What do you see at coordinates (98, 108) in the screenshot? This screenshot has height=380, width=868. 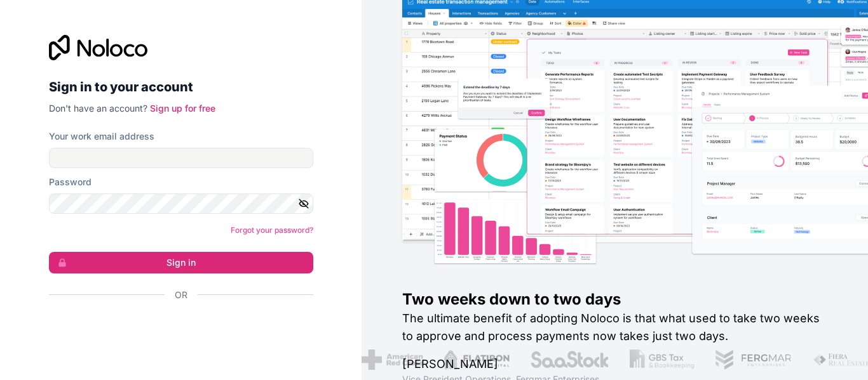 I see `span: Don't have an account?` at bounding box center [98, 108].